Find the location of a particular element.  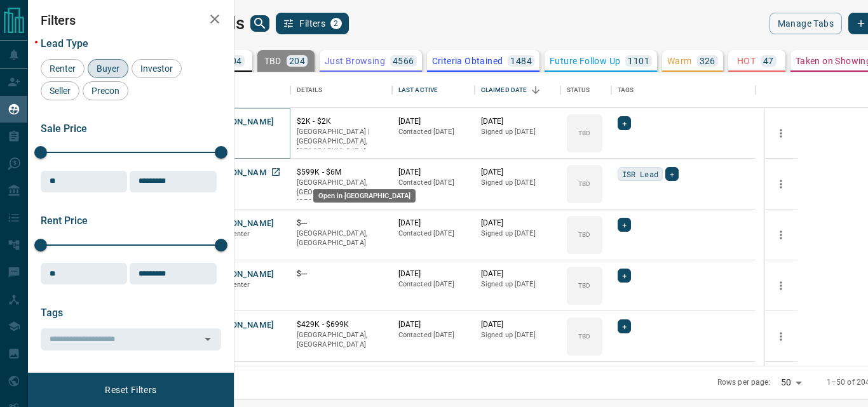

p: $429K - $699K is located at coordinates (341, 324).